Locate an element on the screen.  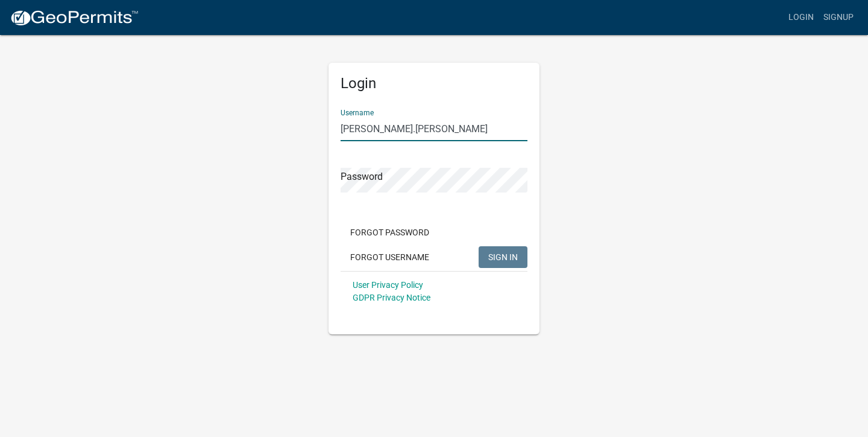
span: SIGN IN is located at coordinates (503, 256).